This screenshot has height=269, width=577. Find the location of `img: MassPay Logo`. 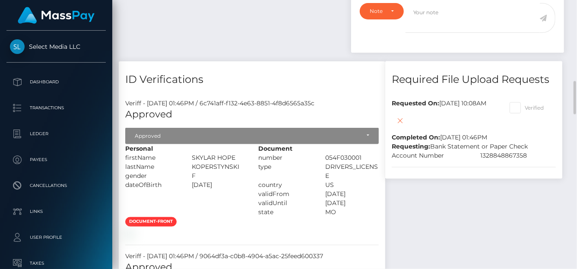

img: MassPay Logo is located at coordinates (56, 15).